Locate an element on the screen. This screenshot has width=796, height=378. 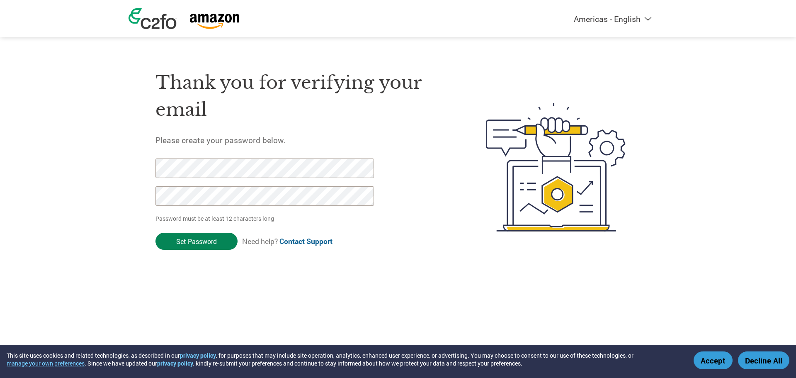
input: Set Password is located at coordinates (197, 241).